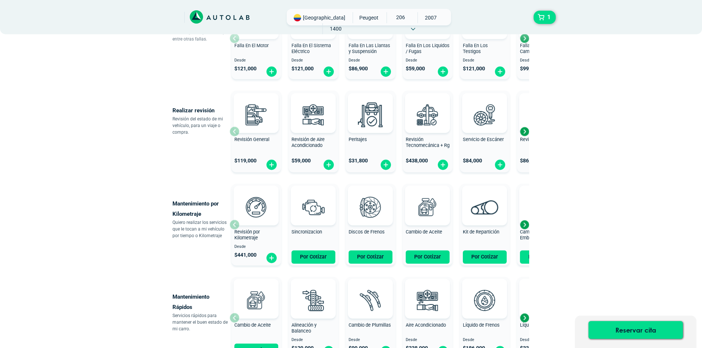 The image size is (702, 348). I want to click on button: Revisión por Kilometraje Desde $441,000, so click(256, 225).